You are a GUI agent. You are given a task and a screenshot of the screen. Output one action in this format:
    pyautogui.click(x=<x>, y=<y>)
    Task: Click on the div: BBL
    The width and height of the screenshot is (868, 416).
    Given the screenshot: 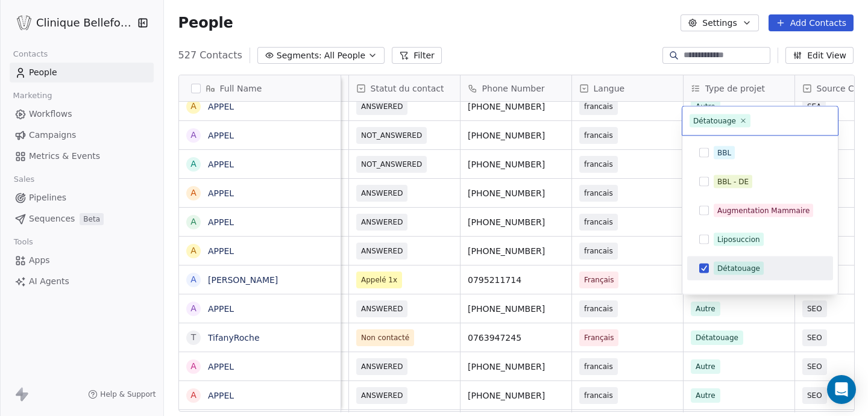 What is the action you would take?
    pyautogui.click(x=723, y=153)
    